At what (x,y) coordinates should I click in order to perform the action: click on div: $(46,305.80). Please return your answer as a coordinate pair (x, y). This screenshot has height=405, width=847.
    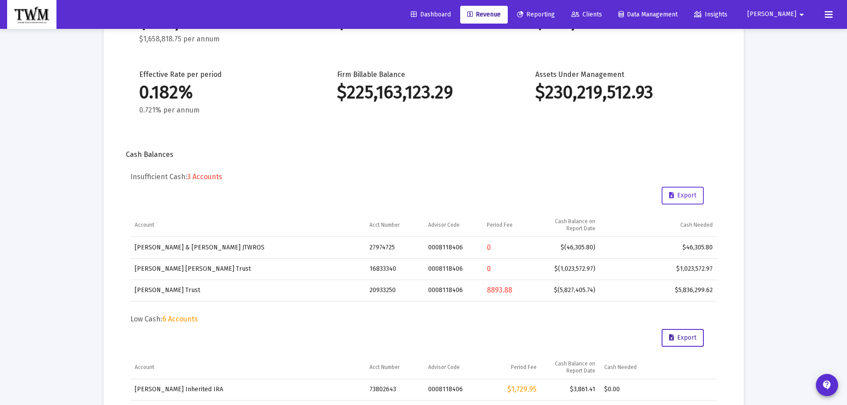
    Looking at the image, I should click on (571, 248).